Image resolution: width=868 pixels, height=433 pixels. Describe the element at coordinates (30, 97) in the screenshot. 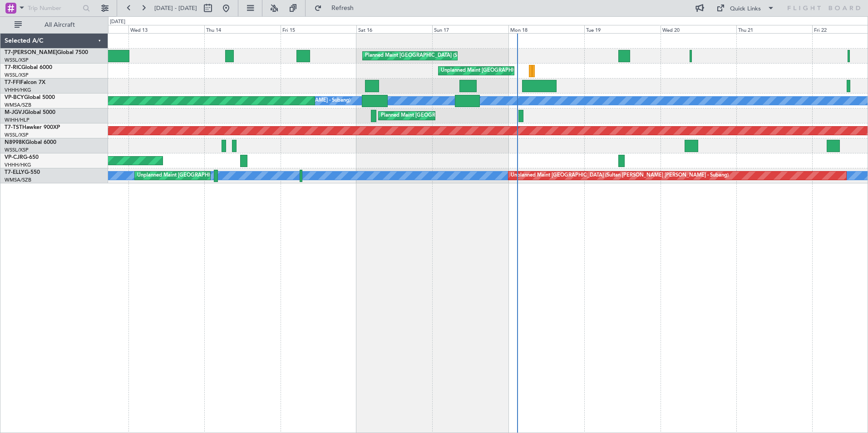

I see `a: VP-BCYGlobal 5000` at that location.